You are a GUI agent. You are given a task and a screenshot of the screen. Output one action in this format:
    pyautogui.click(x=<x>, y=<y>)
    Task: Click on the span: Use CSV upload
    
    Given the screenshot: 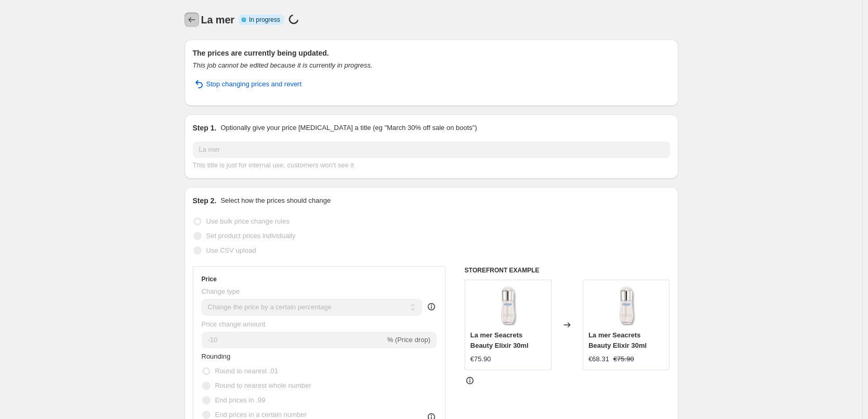 What is the action you would take?
    pyautogui.click(x=231, y=250)
    